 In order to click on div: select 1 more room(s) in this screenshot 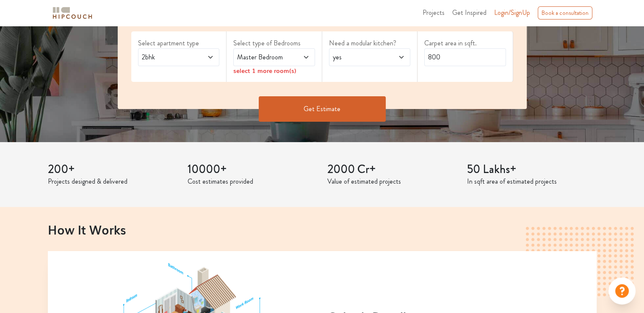, I will do `click(274, 70)`.